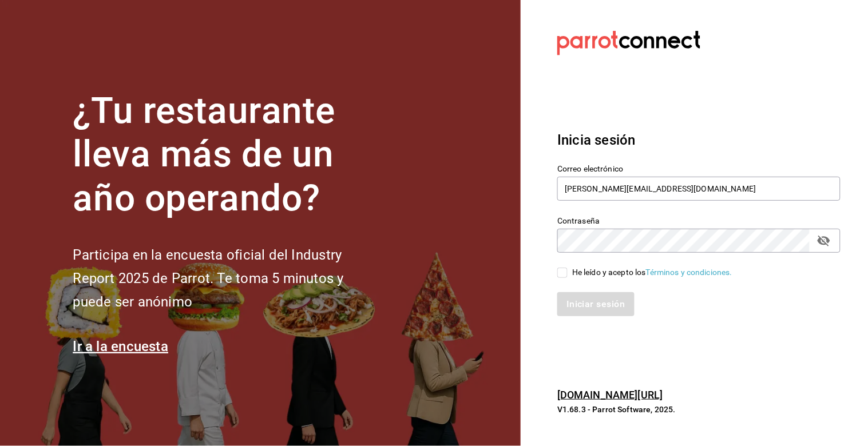 This screenshot has width=868, height=446. I want to click on label: Correo electrónico, so click(699, 169).